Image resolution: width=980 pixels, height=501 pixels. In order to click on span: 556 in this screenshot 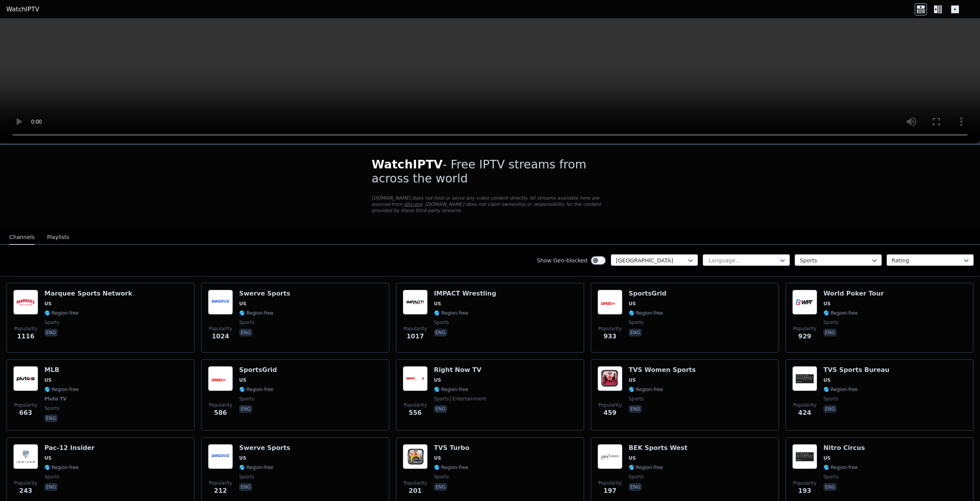, I will do `click(415, 412)`.